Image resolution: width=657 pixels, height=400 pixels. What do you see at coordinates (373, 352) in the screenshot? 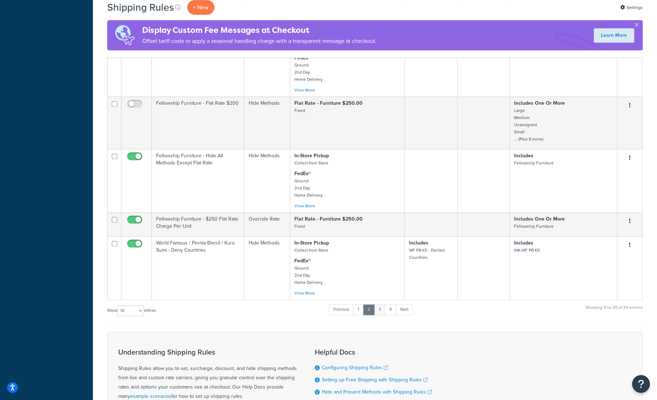
I see `h3: Helpful Docs` at bounding box center [373, 352].